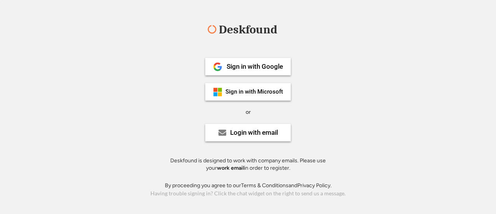 This screenshot has width=496, height=214. Describe the element at coordinates (218, 92) in the screenshot. I see `img: ms-symbollockup_mssymbol_19.png` at that location.